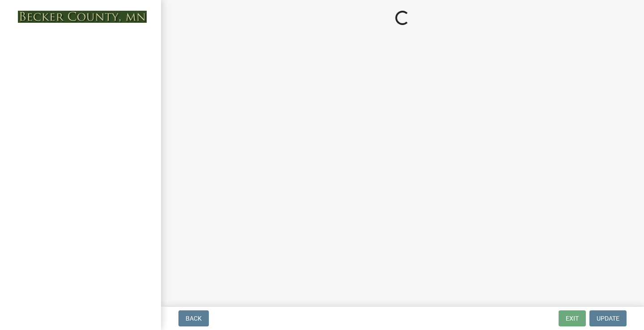 This screenshot has height=330, width=644. I want to click on button: Exit, so click(572, 319).